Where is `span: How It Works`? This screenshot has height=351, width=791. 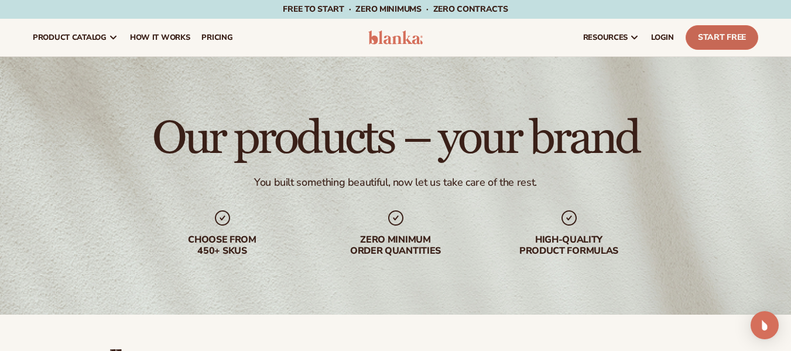
span: How It Works is located at coordinates (160, 37).